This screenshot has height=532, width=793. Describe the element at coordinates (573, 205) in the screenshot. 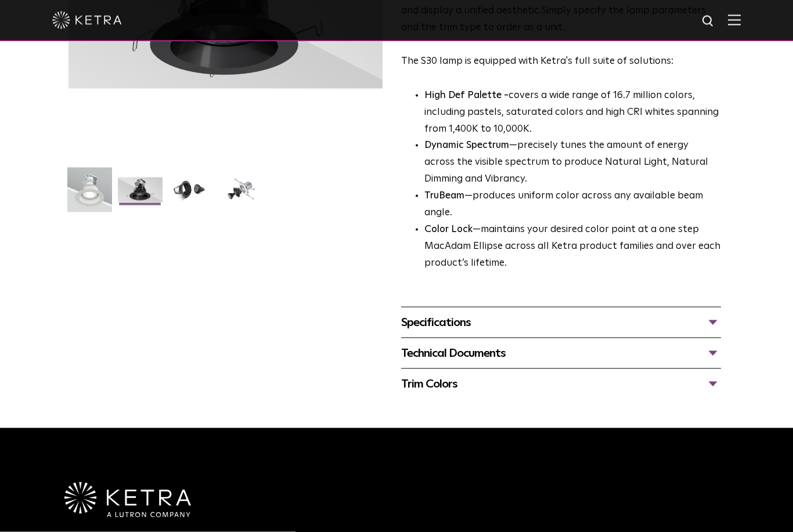

I see `li: —produces uniform color across any available beam angle.` at that location.